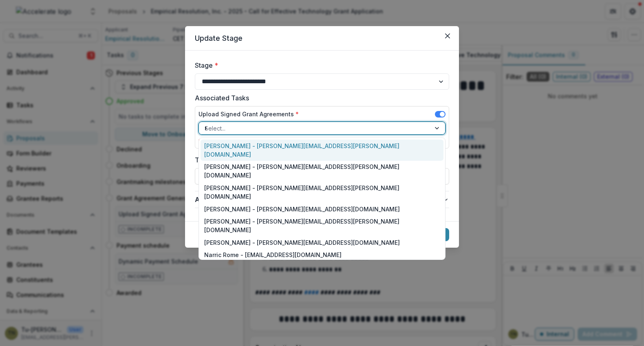 This screenshot has width=644, height=346. I want to click on span: Advanced Configuration, so click(319, 199).